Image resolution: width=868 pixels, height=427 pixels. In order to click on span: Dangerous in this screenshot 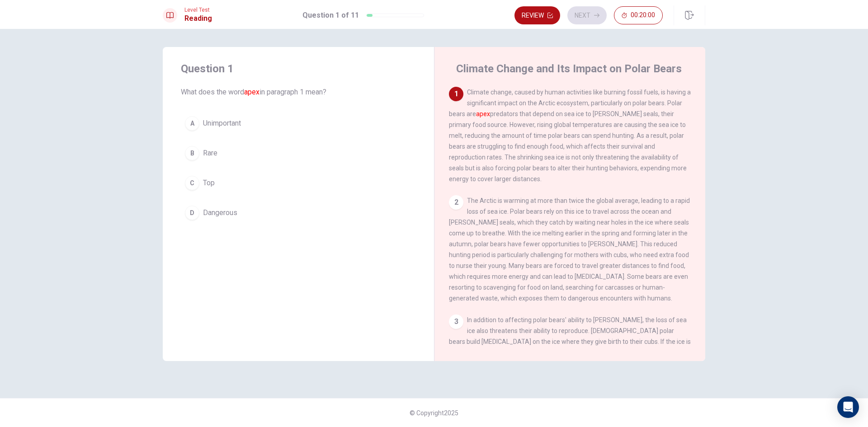, I will do `click(220, 213)`.